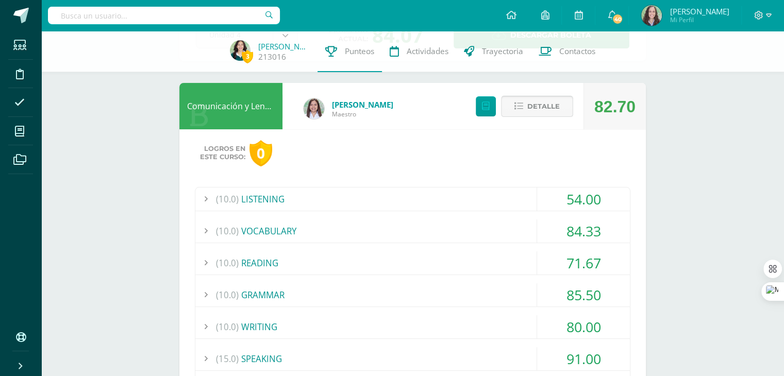  I want to click on img: 19fd57cbccd203f7a017b6ab33572914.png, so click(240, 51).